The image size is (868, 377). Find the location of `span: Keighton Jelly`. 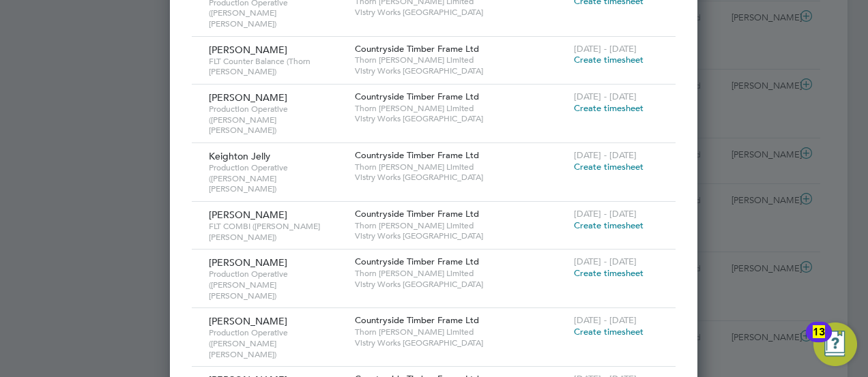

span: Keighton Jelly is located at coordinates (240, 156).